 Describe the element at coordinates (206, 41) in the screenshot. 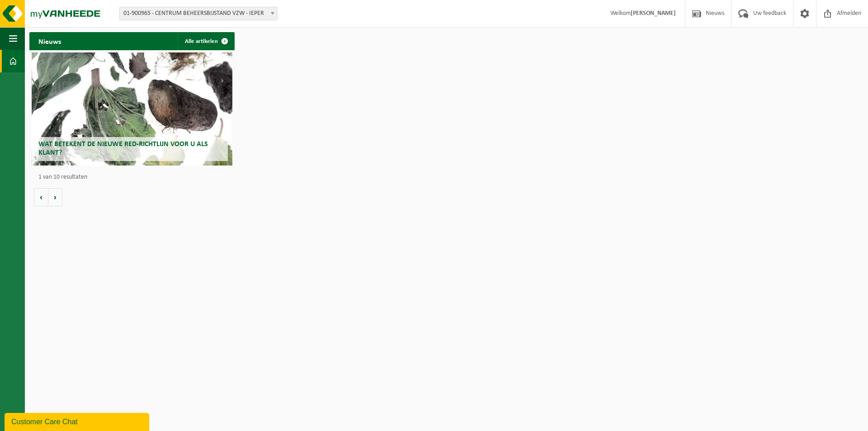

I see `a: Alle artikelen` at that location.